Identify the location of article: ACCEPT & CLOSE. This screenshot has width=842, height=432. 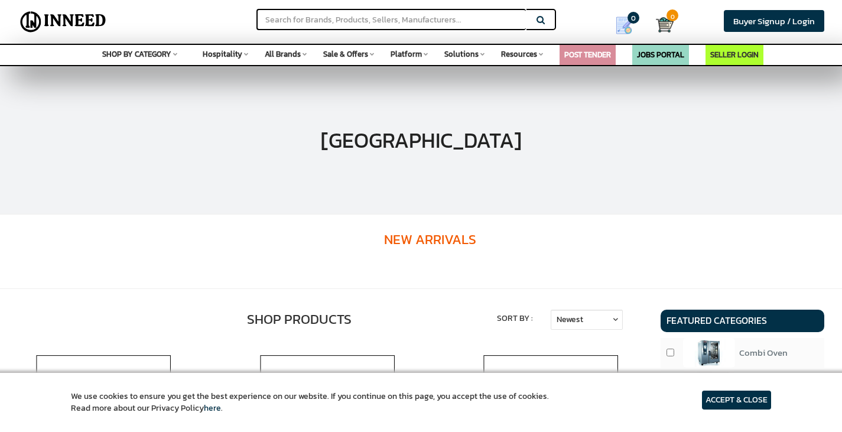
(737, 400).